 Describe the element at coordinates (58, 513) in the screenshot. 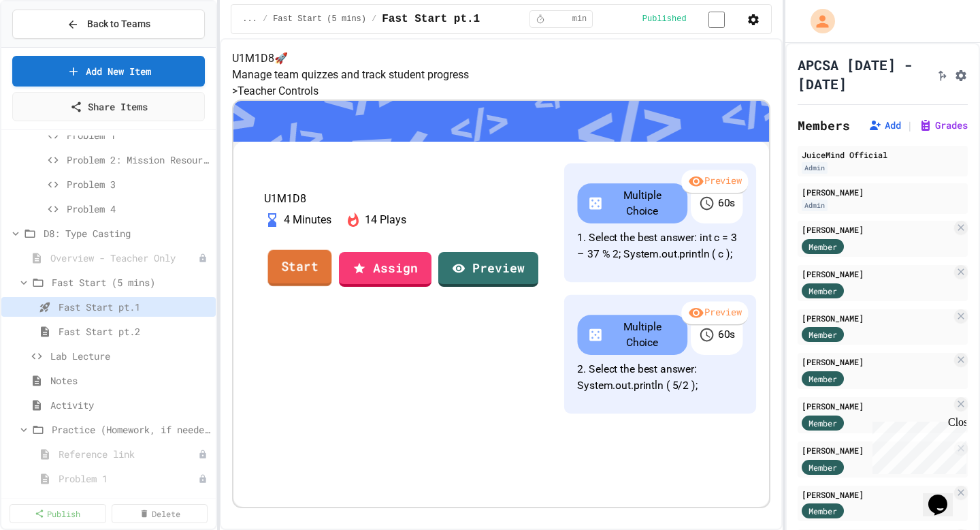

I see `a: Publish` at that location.